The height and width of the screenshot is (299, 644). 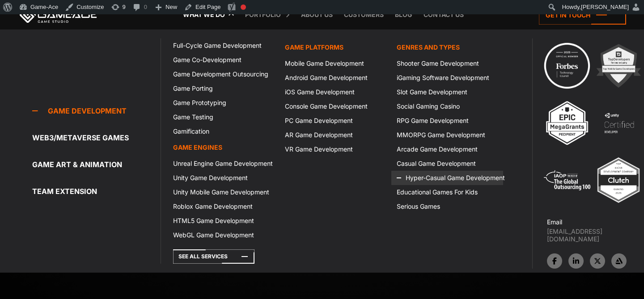 What do you see at coordinates (447, 106) in the screenshot?
I see `a: Social Gaming Casino` at bounding box center [447, 106].